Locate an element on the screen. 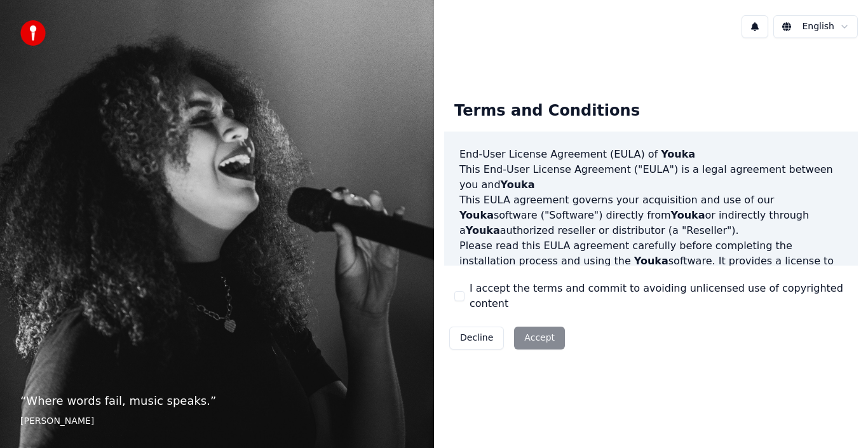 This screenshot has height=448, width=868. h3: End-User License Agreement (EULA) of is located at coordinates (650, 154).